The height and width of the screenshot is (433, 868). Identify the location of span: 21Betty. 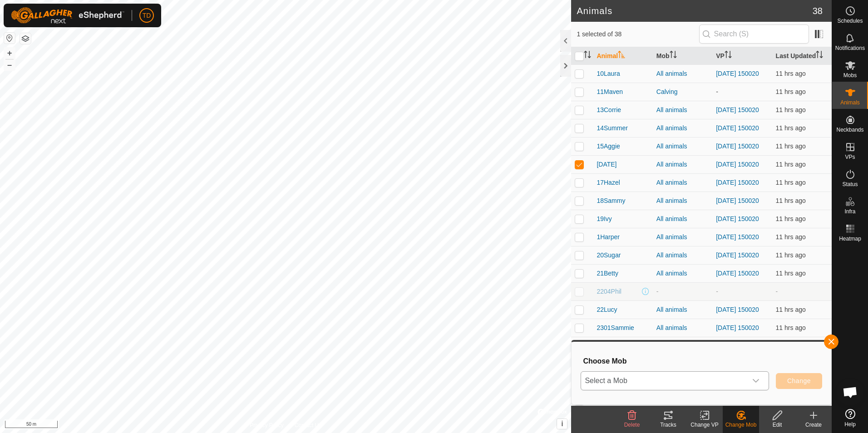
(607, 274).